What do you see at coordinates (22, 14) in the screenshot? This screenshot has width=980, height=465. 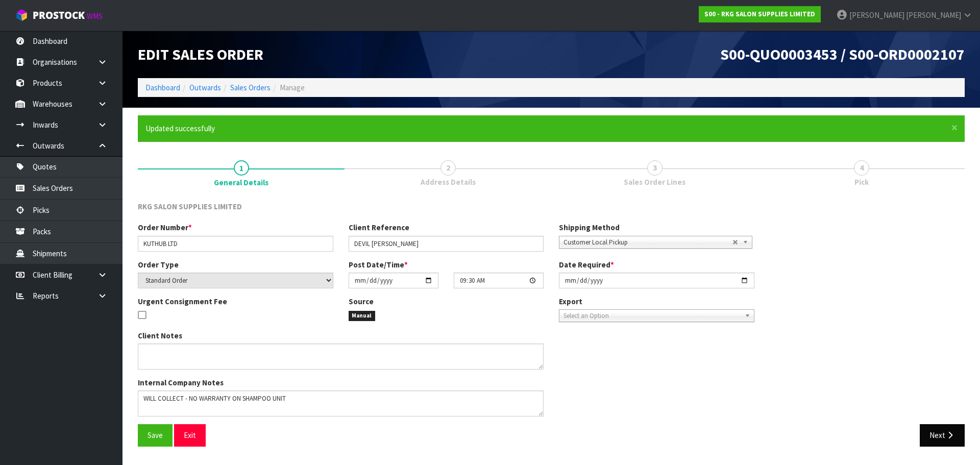 I see `img: cube-alt.png` at bounding box center [22, 14].